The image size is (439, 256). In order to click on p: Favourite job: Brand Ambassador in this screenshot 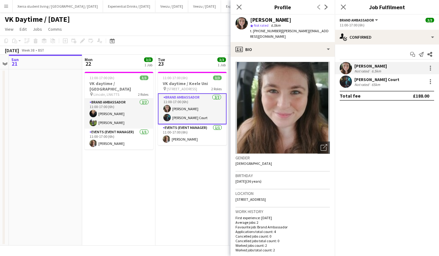, I will do `click(283, 226)`.